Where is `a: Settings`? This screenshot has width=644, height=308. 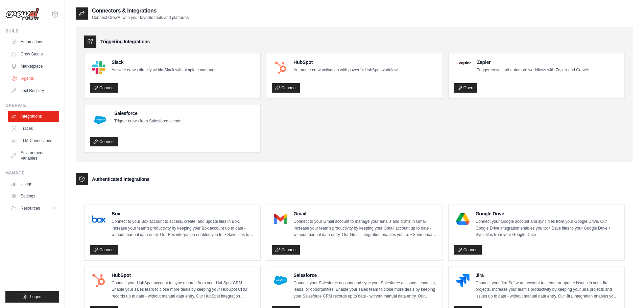
a: Settings is located at coordinates (33, 196).